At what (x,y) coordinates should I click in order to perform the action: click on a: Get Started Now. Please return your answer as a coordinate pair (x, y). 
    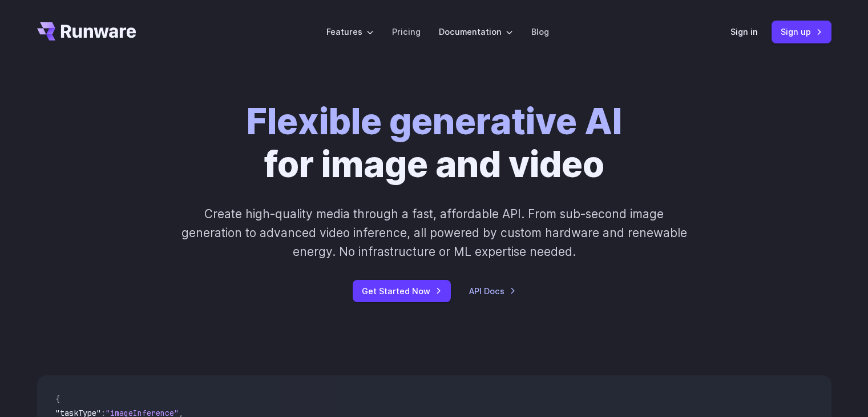
    Looking at the image, I should click on (402, 291).